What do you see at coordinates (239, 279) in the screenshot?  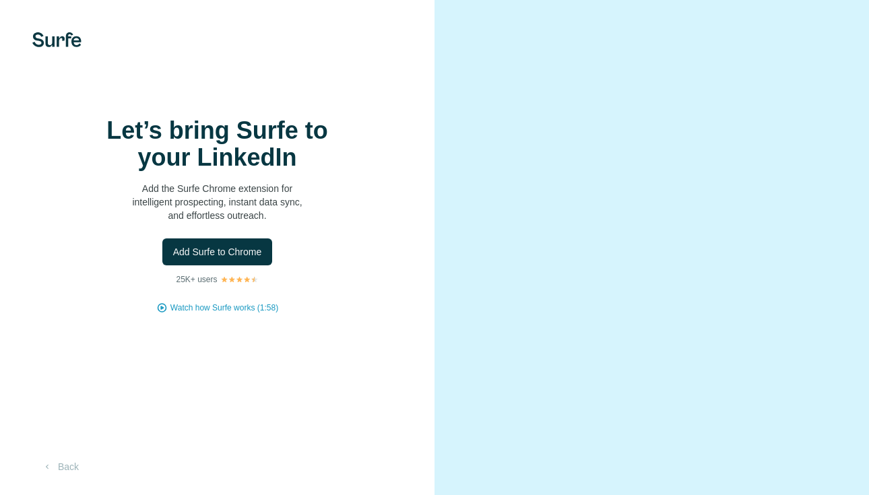 I see `img: Rating Stars` at bounding box center [239, 279].